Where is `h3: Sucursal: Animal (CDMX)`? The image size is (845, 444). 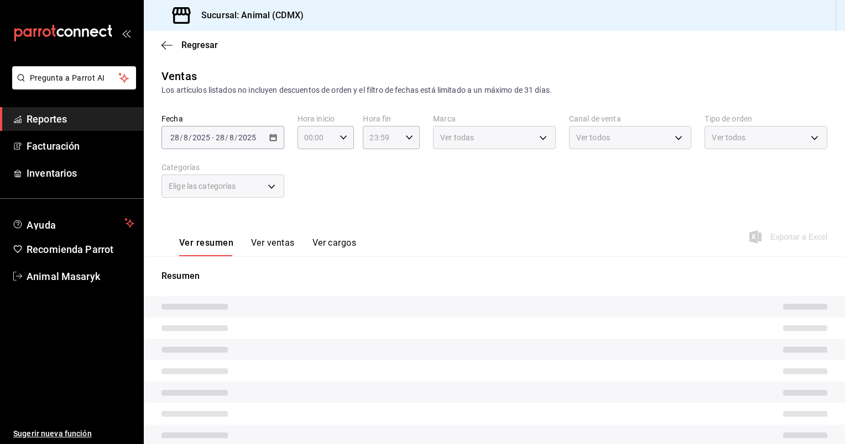
h3: Sucursal: Animal (CDMX) is located at coordinates (248, 15).